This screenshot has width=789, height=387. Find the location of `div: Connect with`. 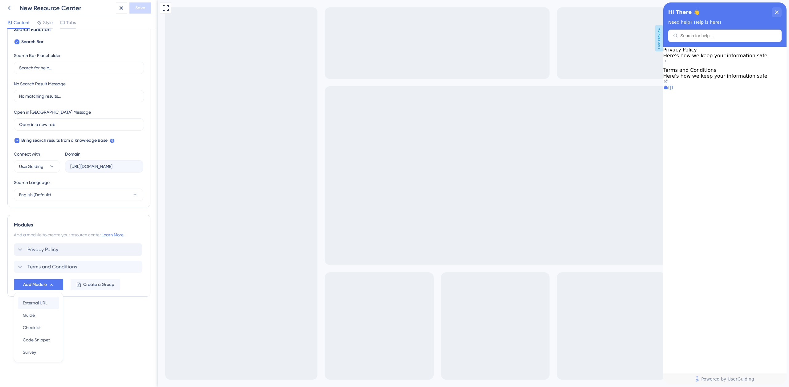

div: Connect with is located at coordinates (37, 154).